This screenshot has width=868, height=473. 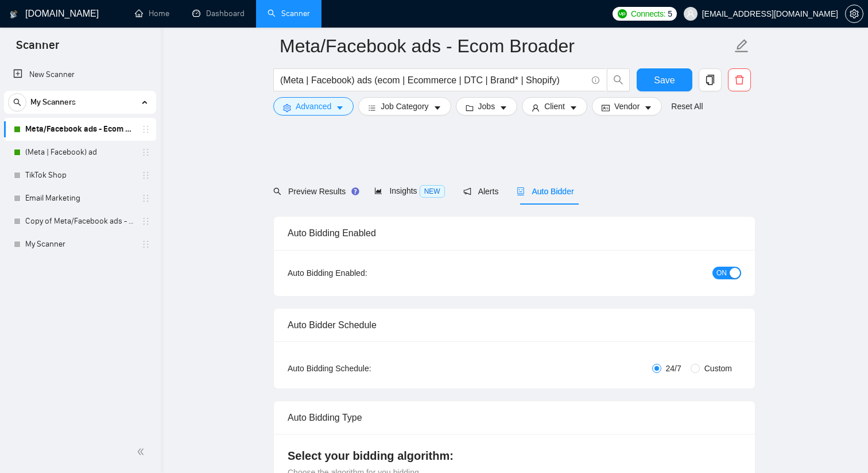 What do you see at coordinates (487, 107) in the screenshot?
I see `button: folderJobscaret-down` at bounding box center [487, 107].